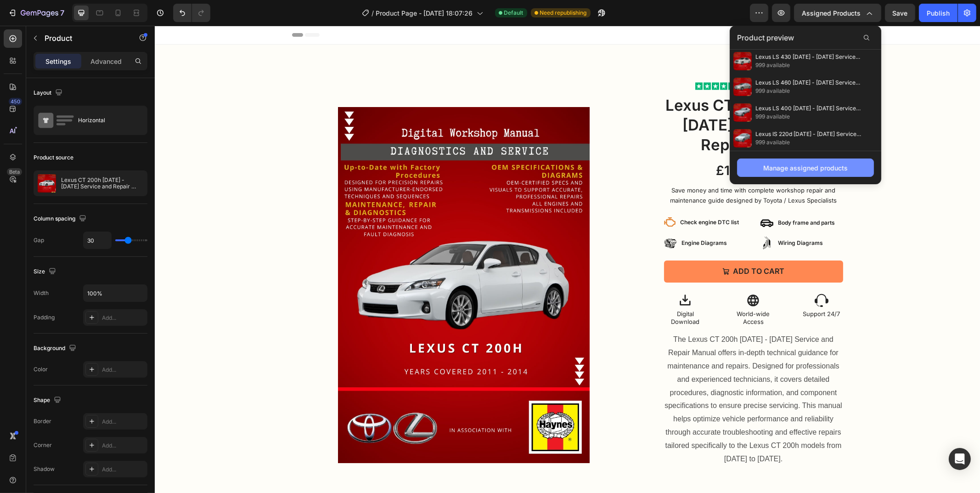 This screenshot has height=493, width=980. Describe the element at coordinates (41, 293) in the screenshot. I see `div: Width` at that location.